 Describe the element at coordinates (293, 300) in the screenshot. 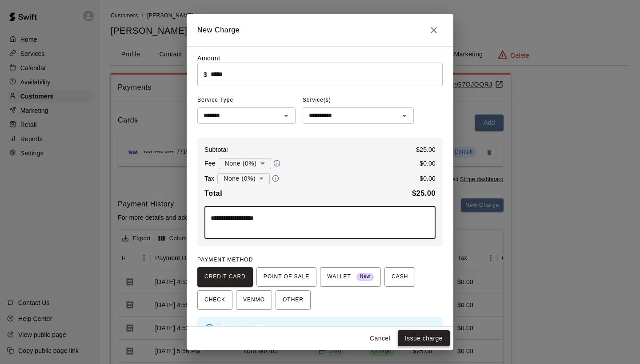

I see `button: OTHER` at that location.